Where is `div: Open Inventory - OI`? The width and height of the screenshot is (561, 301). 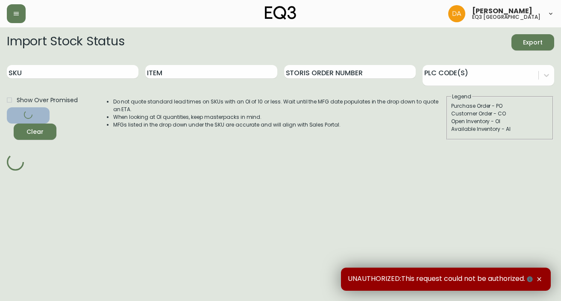 div: Open Inventory - OI is located at coordinates (500, 121).